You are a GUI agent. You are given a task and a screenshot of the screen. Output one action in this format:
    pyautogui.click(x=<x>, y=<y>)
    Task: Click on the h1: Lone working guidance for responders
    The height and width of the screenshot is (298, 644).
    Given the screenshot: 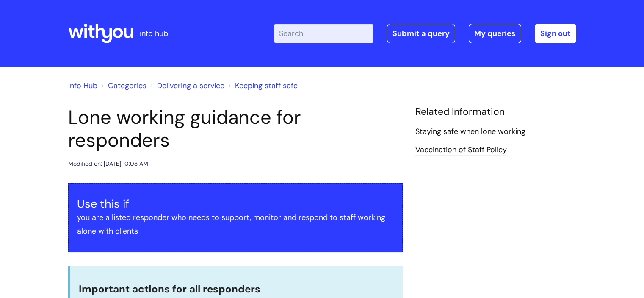 What is the action you would take?
    pyautogui.click(x=236, y=129)
    